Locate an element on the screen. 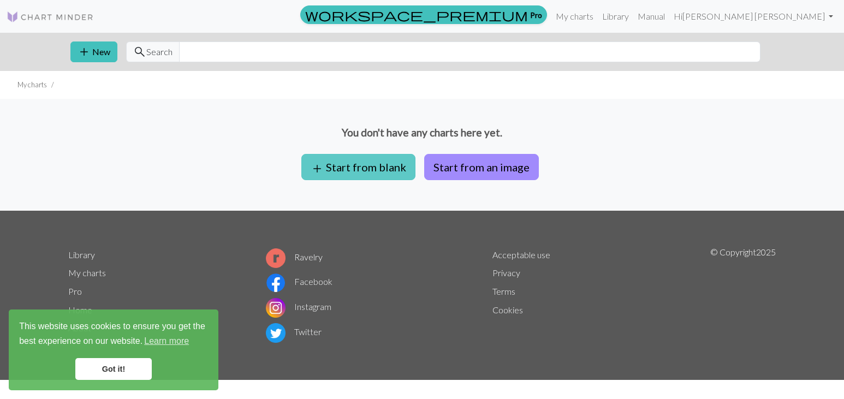 The height and width of the screenshot is (399, 844). button: Start from an image is located at coordinates (482, 167).